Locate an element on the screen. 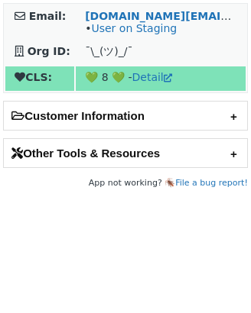  strong: Email: is located at coordinates (47, 16).